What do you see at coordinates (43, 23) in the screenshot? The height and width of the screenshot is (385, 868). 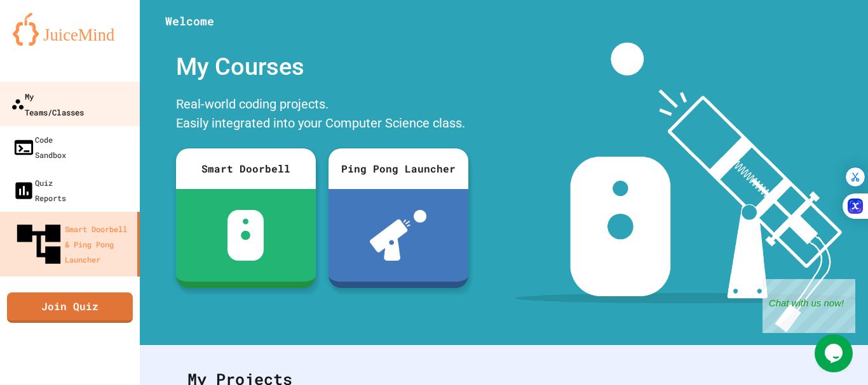 I see `p: Chat with us now!` at bounding box center [43, 23].